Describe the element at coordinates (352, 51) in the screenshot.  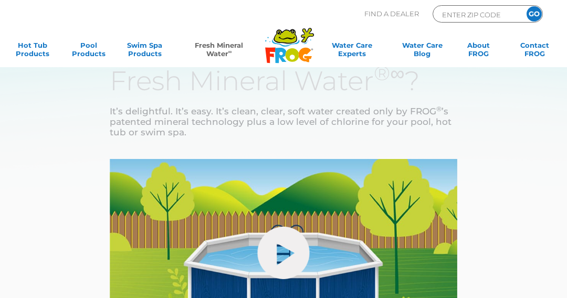
I see `a: Water CareExperts` at that location.